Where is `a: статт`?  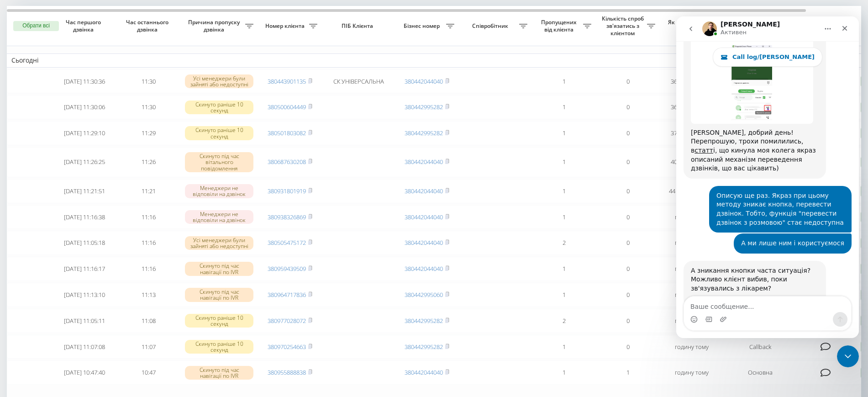
a: статт is located at coordinates (27, 134).